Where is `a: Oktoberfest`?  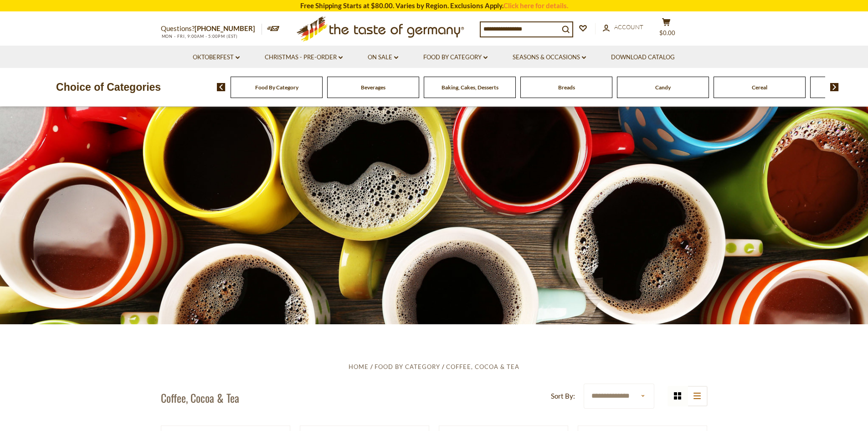
a: Oktoberfest is located at coordinates (216, 58).